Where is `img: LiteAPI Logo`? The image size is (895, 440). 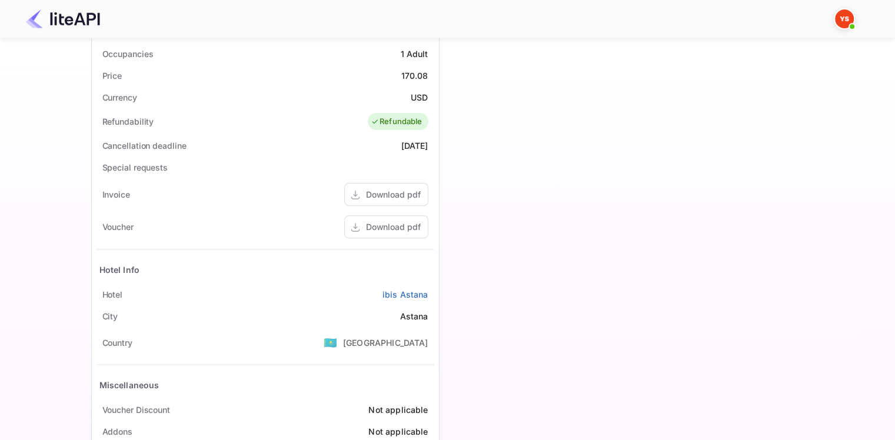 img: LiteAPI Logo is located at coordinates (63, 19).